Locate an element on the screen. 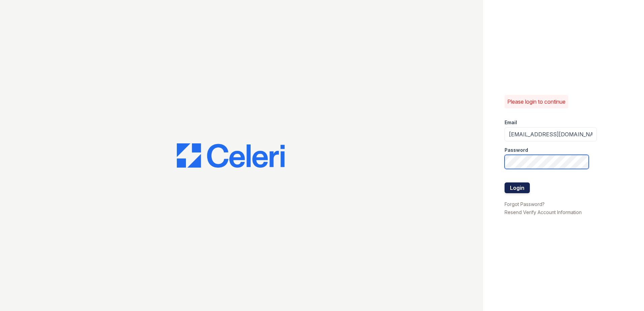 The image size is (644, 311). a: Forgot Password? is located at coordinates (524, 204).